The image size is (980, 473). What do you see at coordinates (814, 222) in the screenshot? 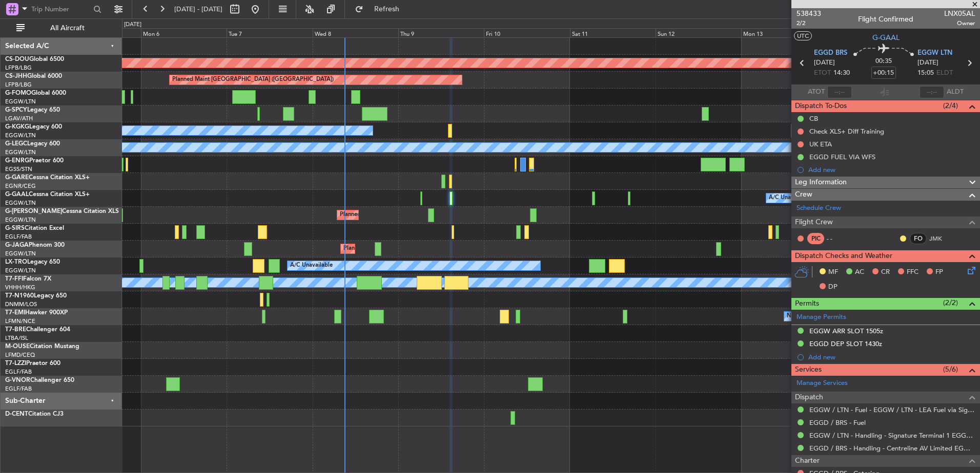
I see `span: Flight Crew` at bounding box center [814, 222].